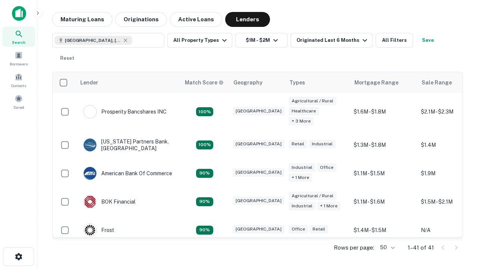  What do you see at coordinates (332, 40) in the screenshot?
I see `button: Originated Last 6 Months` at bounding box center [332, 40].